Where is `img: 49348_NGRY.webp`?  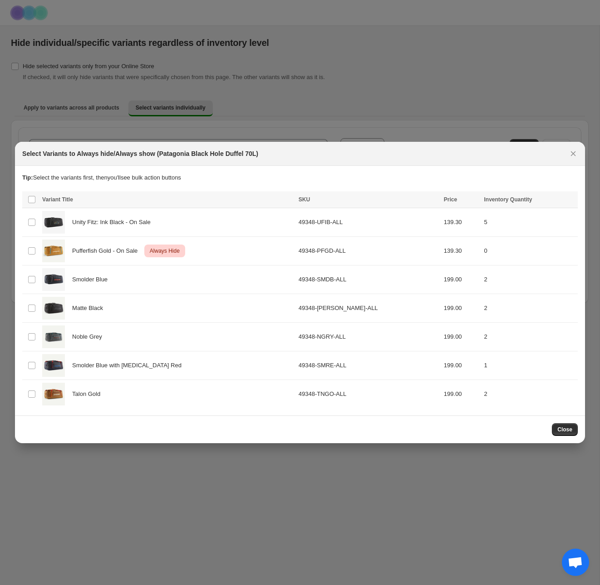 img: 49348_NGRY.webp is located at coordinates (54, 337).